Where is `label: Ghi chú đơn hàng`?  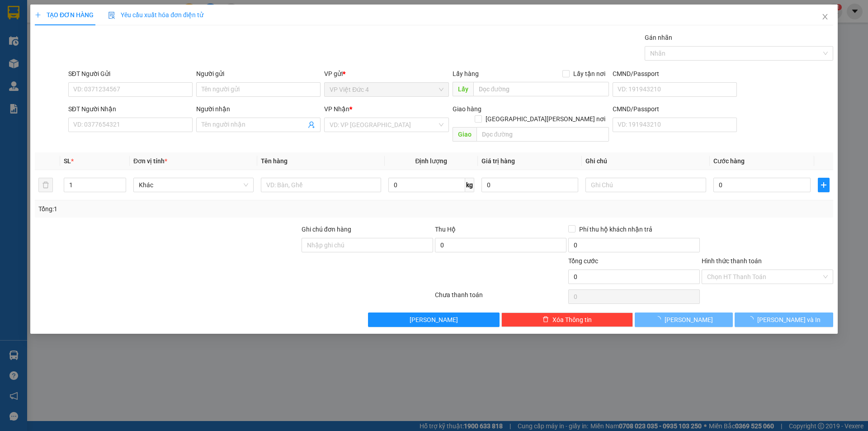
label: Ghi chú đơn hàng is located at coordinates (327, 229).